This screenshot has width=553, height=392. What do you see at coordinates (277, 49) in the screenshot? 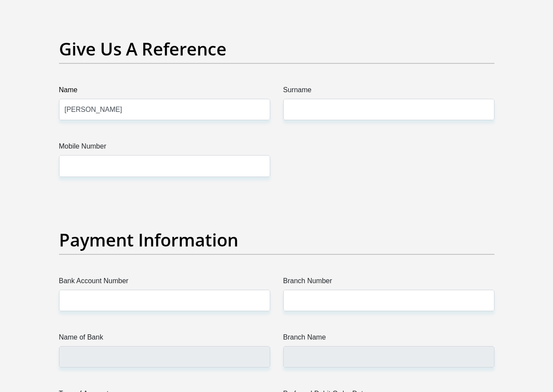
I see `h2: Give Us A Reference` at bounding box center [277, 49].